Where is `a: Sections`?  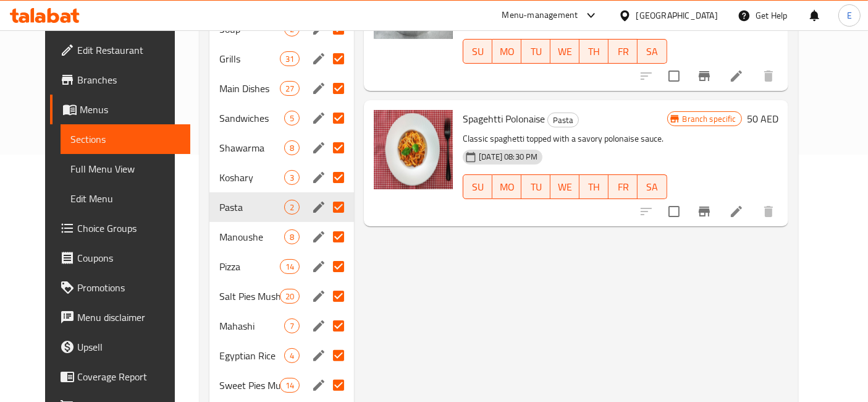 a: Sections is located at coordinates (126, 139).